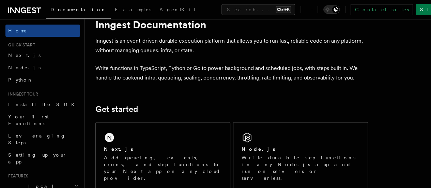  I want to click on button: Toggle dark mode, so click(331, 10).